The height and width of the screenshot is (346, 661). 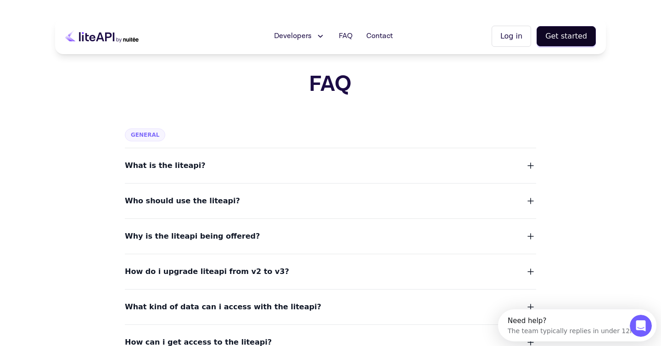 What do you see at coordinates (331, 166) in the screenshot?
I see `button: What is the liteapi?` at bounding box center [331, 166].